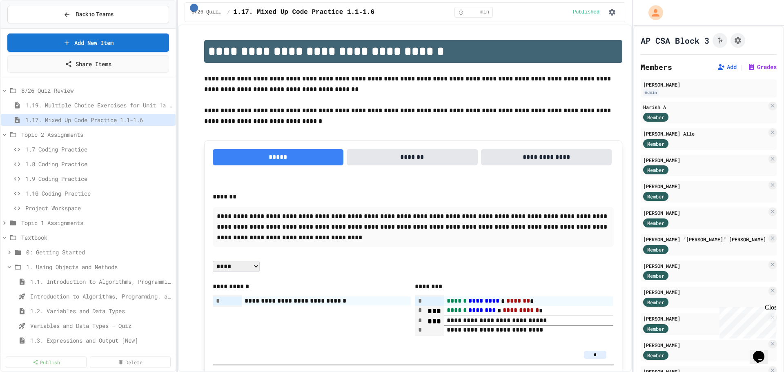 This screenshot has height=372, width=784. I want to click on div: Admin, so click(651, 92).